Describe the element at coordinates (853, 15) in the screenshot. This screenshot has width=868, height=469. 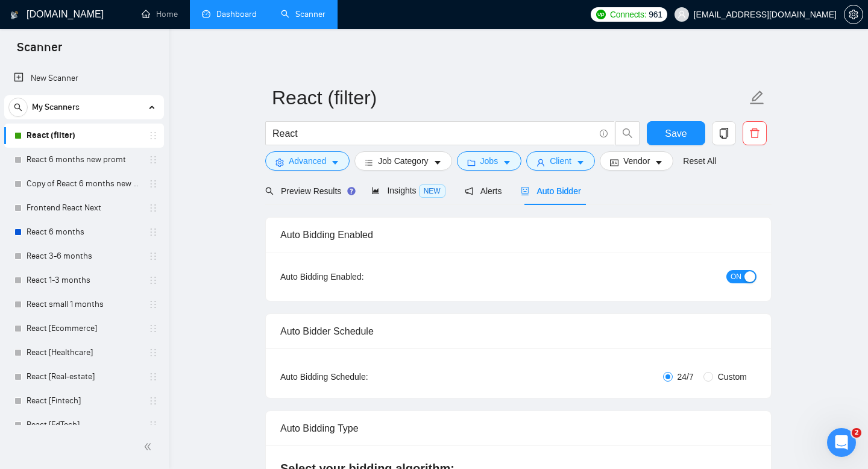
I see `button: setting` at that location.